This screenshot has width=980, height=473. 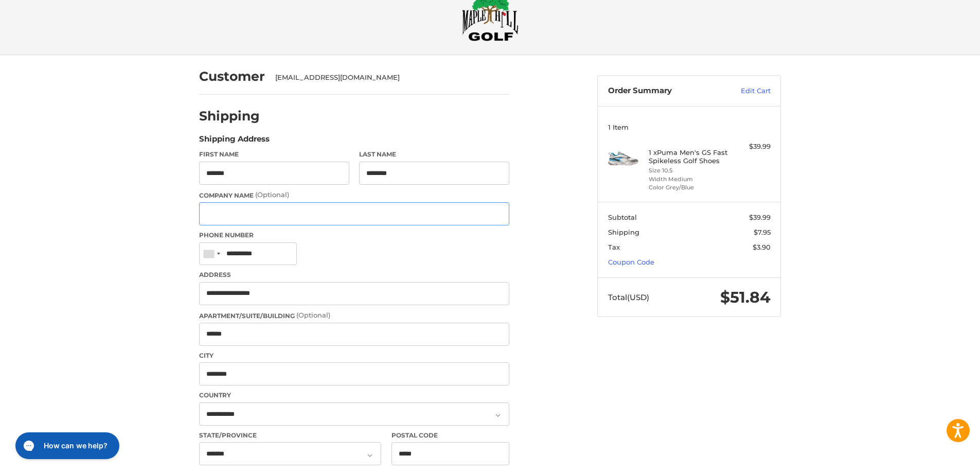 I want to click on label: Last Name, so click(x=434, y=154).